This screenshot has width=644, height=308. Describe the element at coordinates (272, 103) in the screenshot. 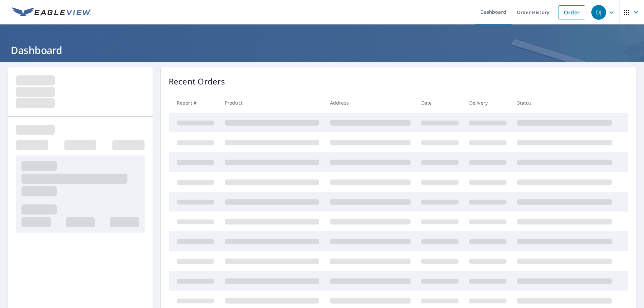

I see `th: Product` at that location.